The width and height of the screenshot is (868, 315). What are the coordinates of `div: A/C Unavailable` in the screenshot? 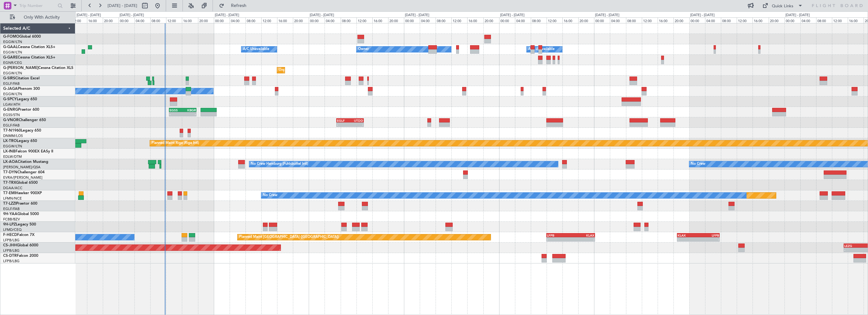 It's located at (256, 49).